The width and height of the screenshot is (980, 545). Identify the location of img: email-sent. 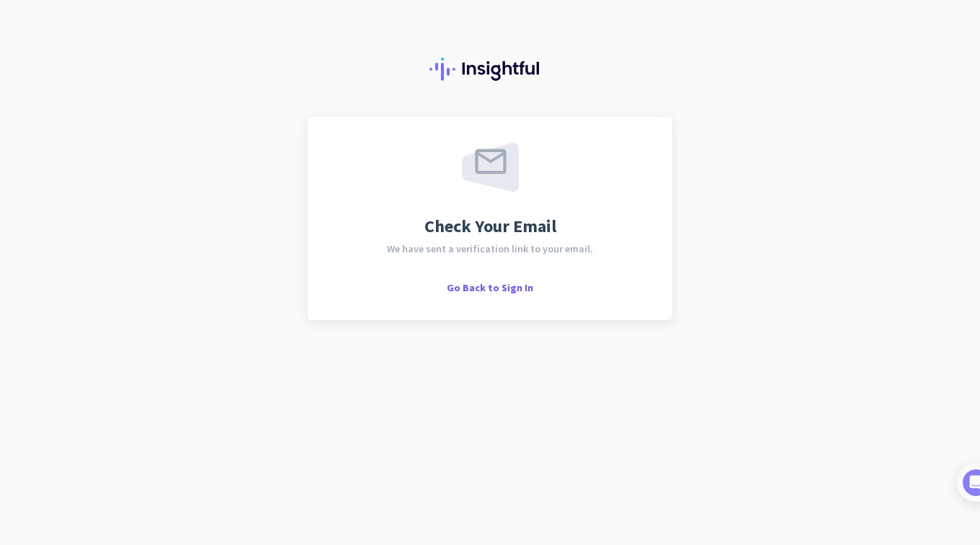
(490, 168).